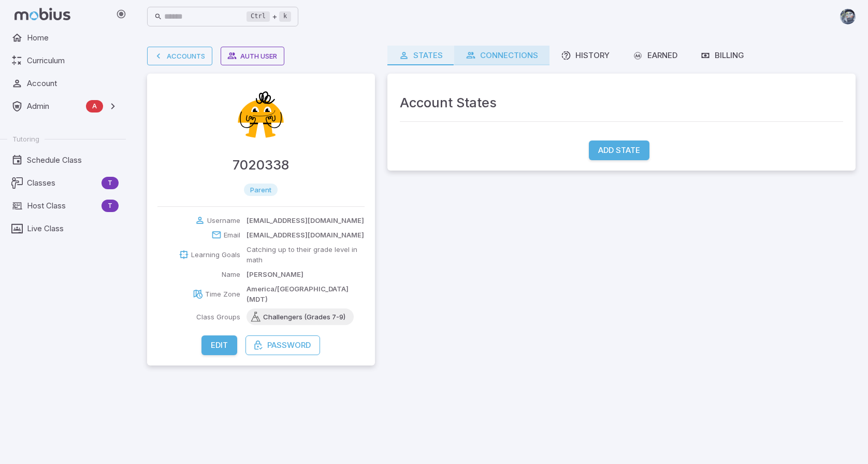 The width and height of the screenshot is (868, 464). Describe the element at coordinates (73, 84) in the screenshot. I see `span: Account` at that location.